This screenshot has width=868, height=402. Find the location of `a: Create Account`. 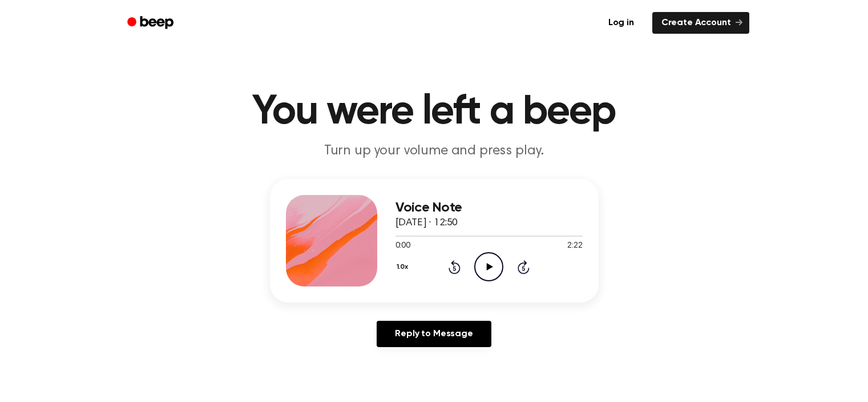

a: Create Account is located at coordinates (701, 23).